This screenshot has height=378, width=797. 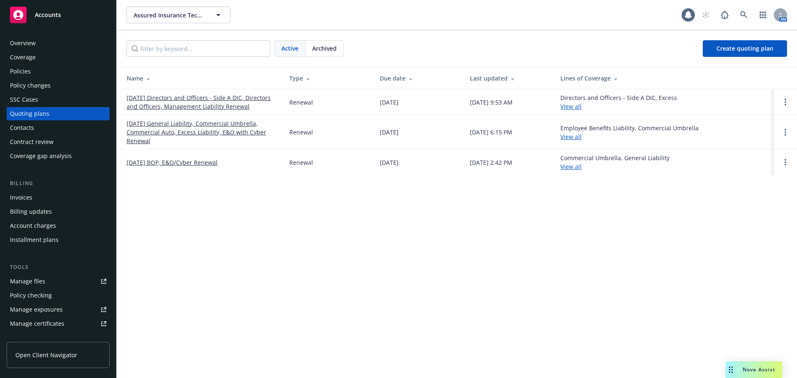 I want to click on a: Accounts, so click(x=58, y=15).